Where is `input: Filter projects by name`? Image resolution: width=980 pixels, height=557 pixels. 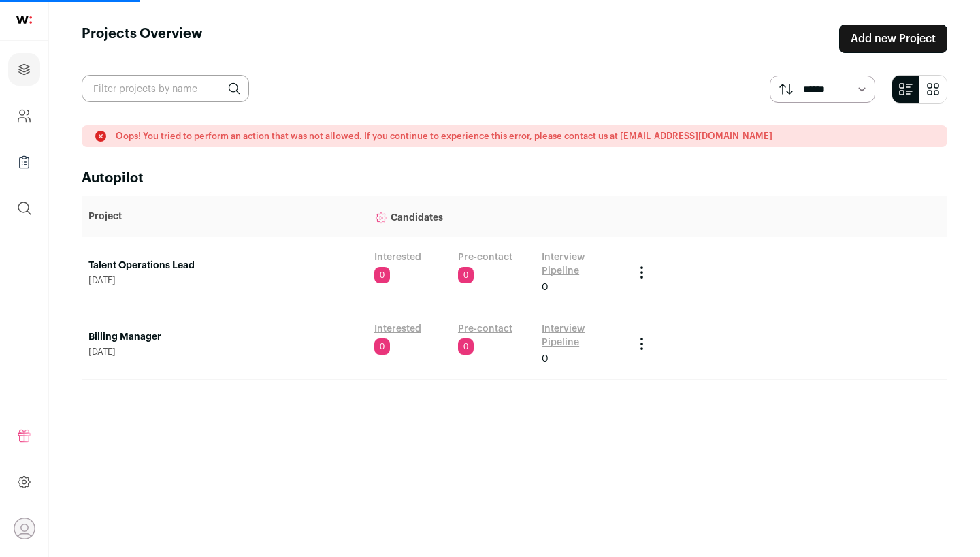 input: Filter projects by name is located at coordinates (165, 89).